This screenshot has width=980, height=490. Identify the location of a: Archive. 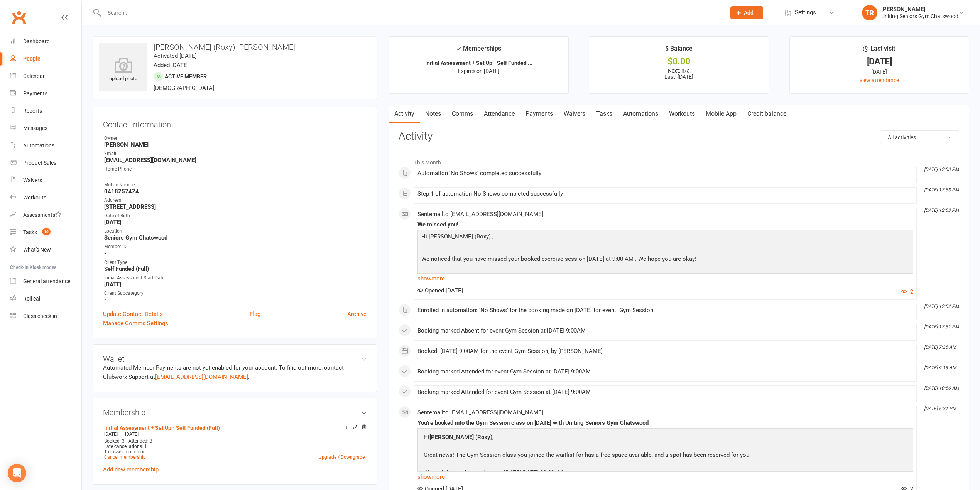
(357, 314).